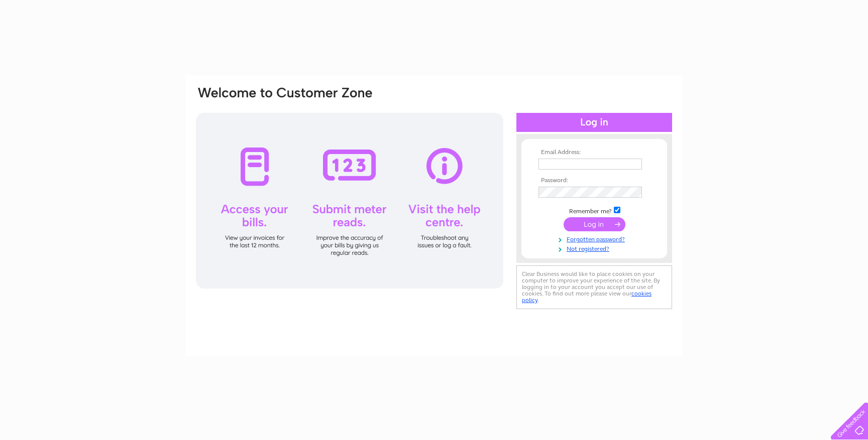  I want to click on td: Remember me?, so click(594, 210).